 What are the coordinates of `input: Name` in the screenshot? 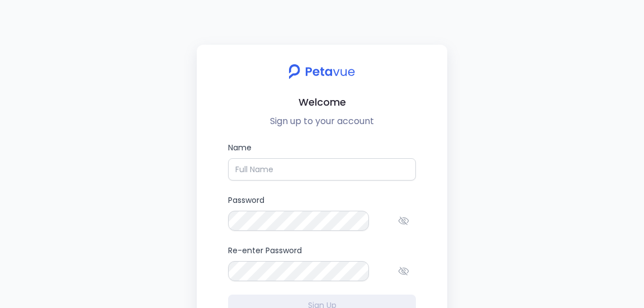 It's located at (322, 169).